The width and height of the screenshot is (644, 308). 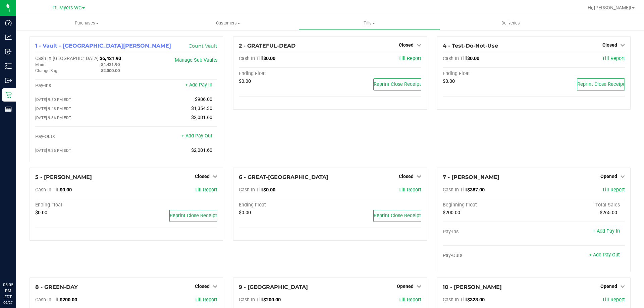 I want to click on p: 09/27, so click(x=8, y=302).